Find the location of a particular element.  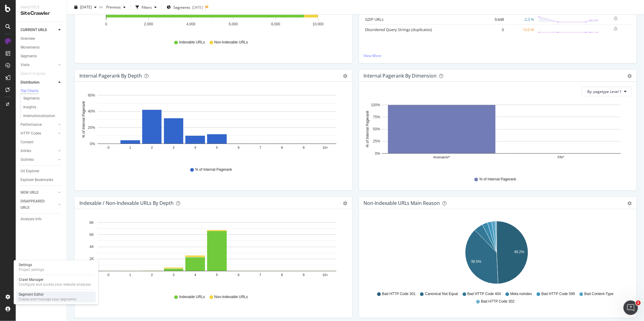

span: Bad HTTP Code 404 is located at coordinates (484, 294).